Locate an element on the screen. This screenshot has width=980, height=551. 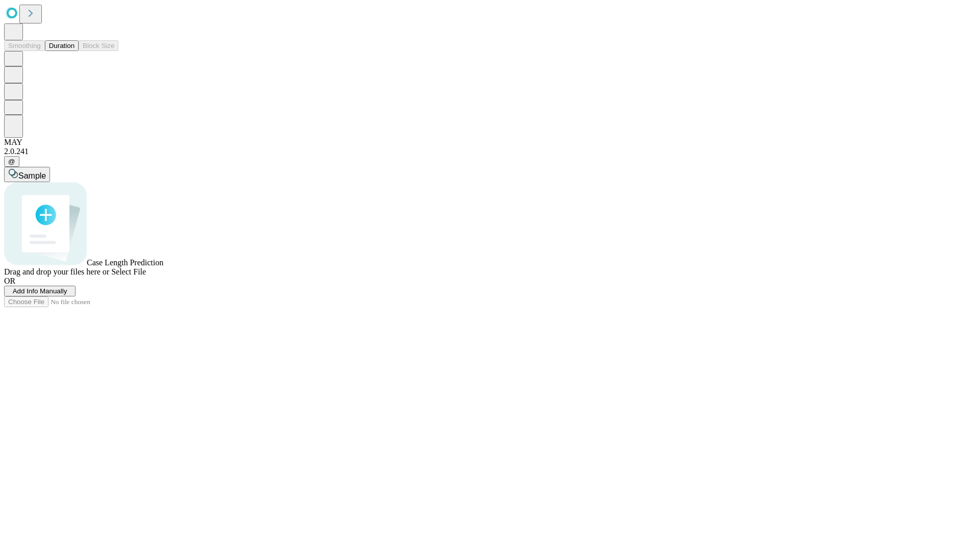
span: Drag and drop your files here or is located at coordinates (57, 272).